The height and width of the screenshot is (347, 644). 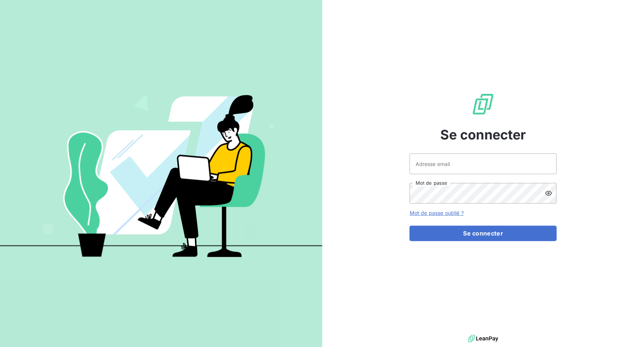 What do you see at coordinates (436, 213) in the screenshot?
I see `a: Mot de passe oublié ?` at bounding box center [436, 213].